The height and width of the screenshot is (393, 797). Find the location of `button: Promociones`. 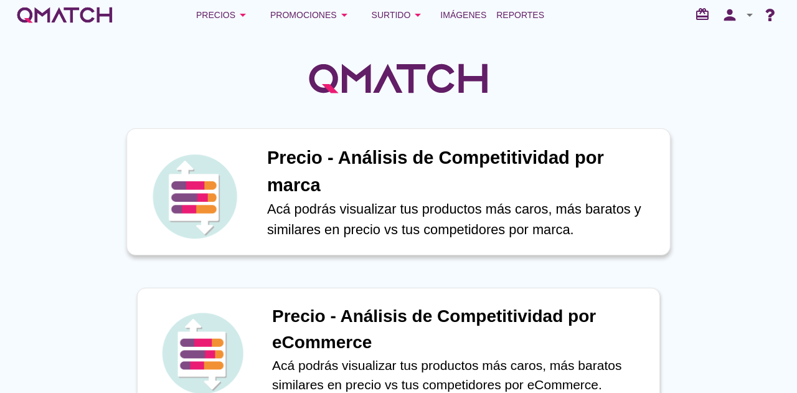

button: Promociones is located at coordinates (311, 15).